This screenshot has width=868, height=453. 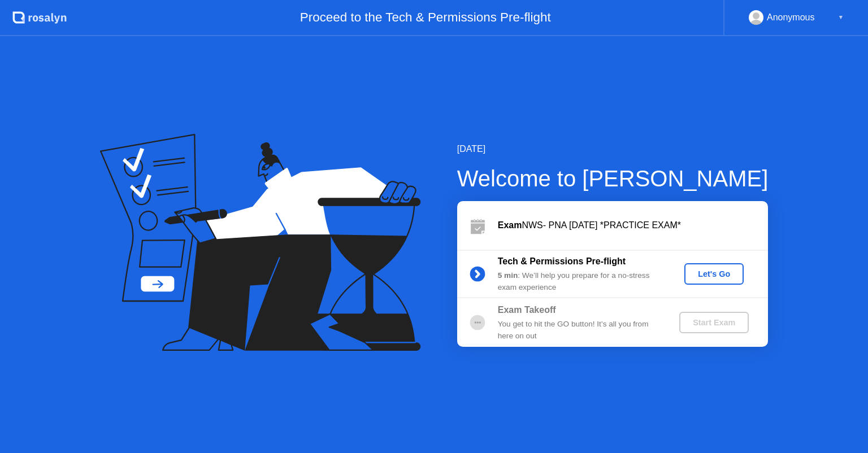 I want to click on div: You get to hit the GO button! It’s all you from here on out, so click(x=579, y=330).